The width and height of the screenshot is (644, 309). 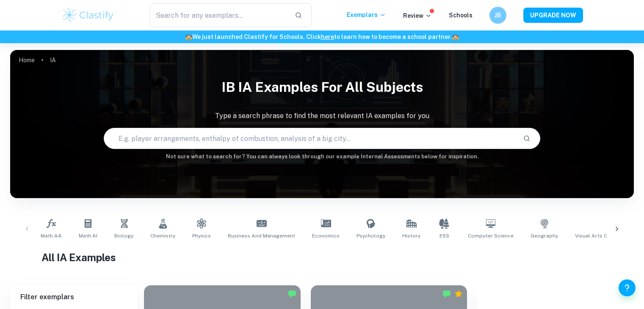 What do you see at coordinates (491, 236) in the screenshot?
I see `span: Computer Science` at bounding box center [491, 236].